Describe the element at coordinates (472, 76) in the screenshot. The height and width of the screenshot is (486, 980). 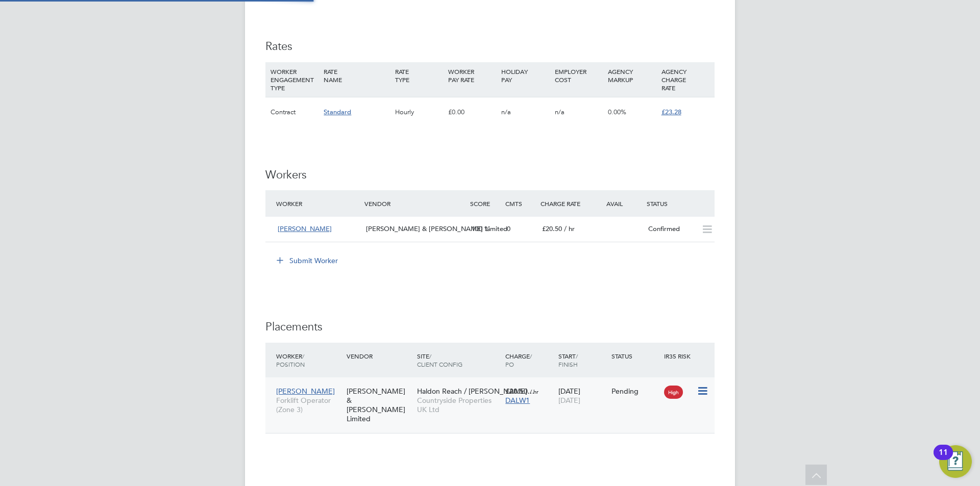
I see `div: WORKER PAY RATE` at that location.